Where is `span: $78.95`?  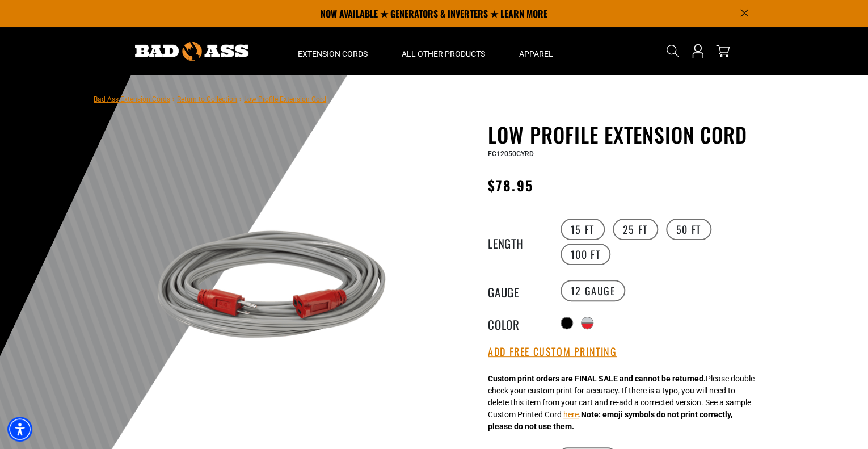
span: $78.95 is located at coordinates (510, 185).